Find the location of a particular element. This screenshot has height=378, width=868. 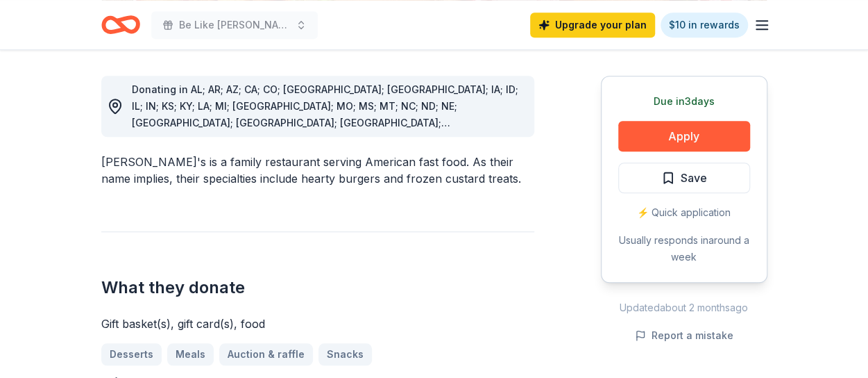

div: Gift basket(s), gift card(s), food is located at coordinates (318, 324).